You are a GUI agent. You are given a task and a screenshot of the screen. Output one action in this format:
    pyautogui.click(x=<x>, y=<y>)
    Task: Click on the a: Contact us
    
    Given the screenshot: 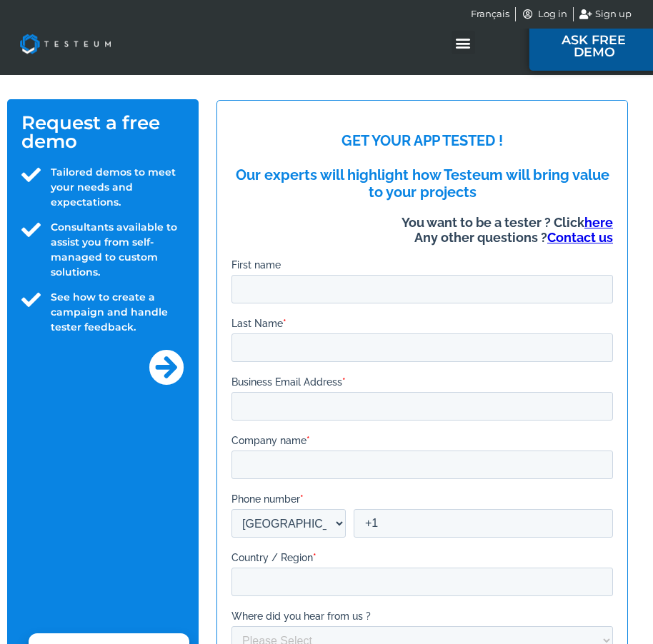 What is the action you would take?
    pyautogui.click(x=348, y=122)
    